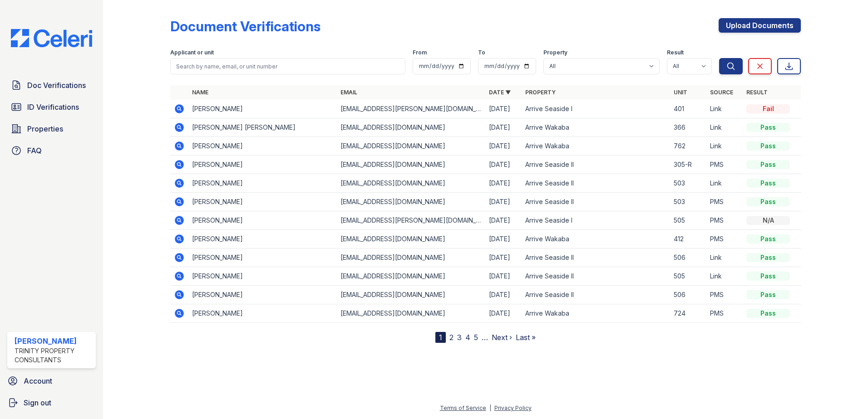 The image size is (868, 419). I want to click on td: 724, so click(688, 314).